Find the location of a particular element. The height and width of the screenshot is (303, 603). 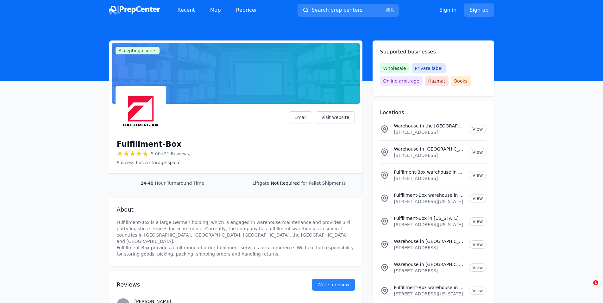

span: Private label is located at coordinates (429, 68).